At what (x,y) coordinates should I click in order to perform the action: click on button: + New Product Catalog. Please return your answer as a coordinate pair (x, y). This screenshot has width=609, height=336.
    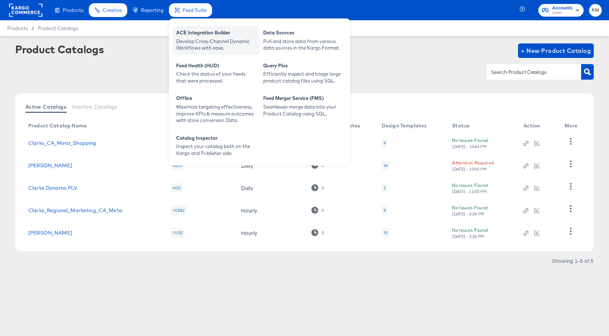
    Looking at the image, I should click on (555, 51).